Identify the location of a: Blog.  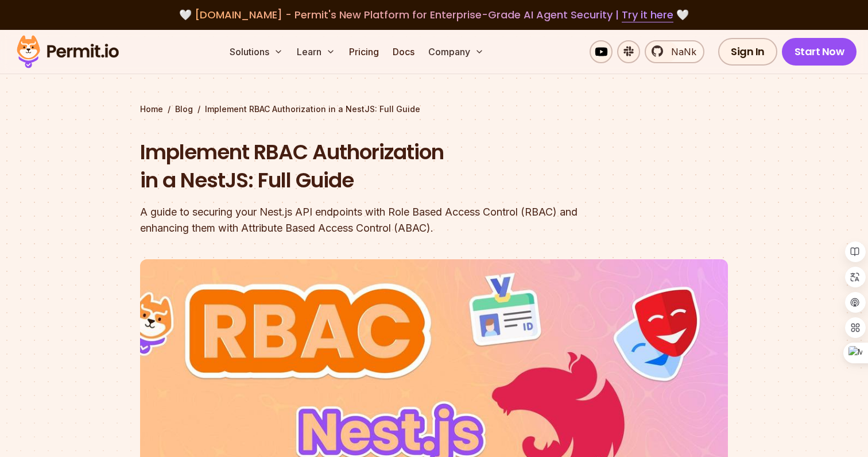
(184, 109).